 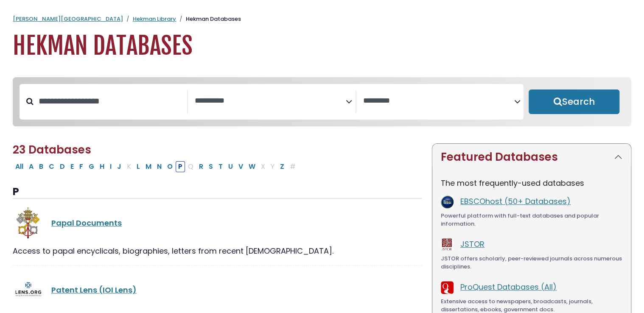 I want to click on span: 23 Databases, so click(x=52, y=150).